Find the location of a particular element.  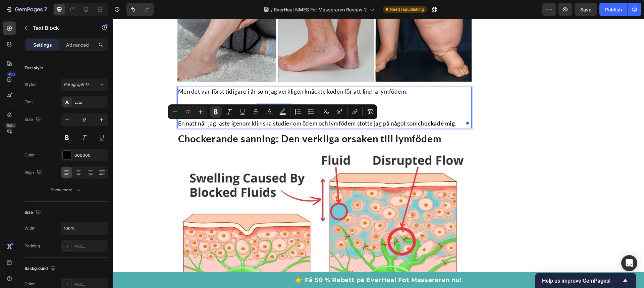

div: Styles is located at coordinates (30, 85).